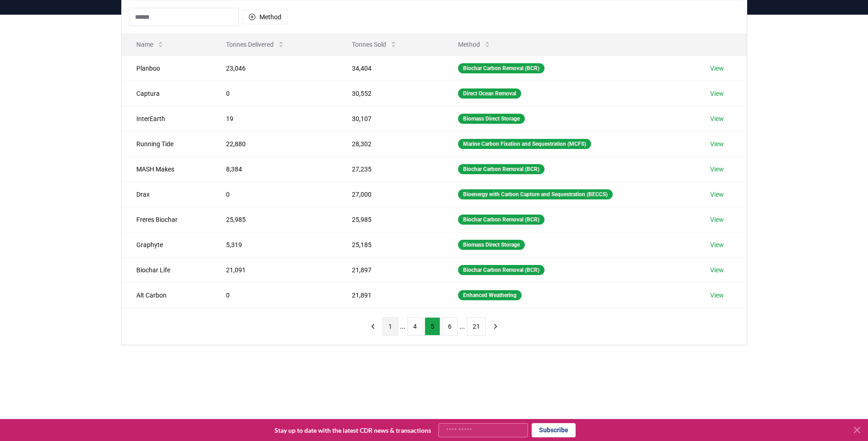  I want to click on td: Drax, so click(167, 194).